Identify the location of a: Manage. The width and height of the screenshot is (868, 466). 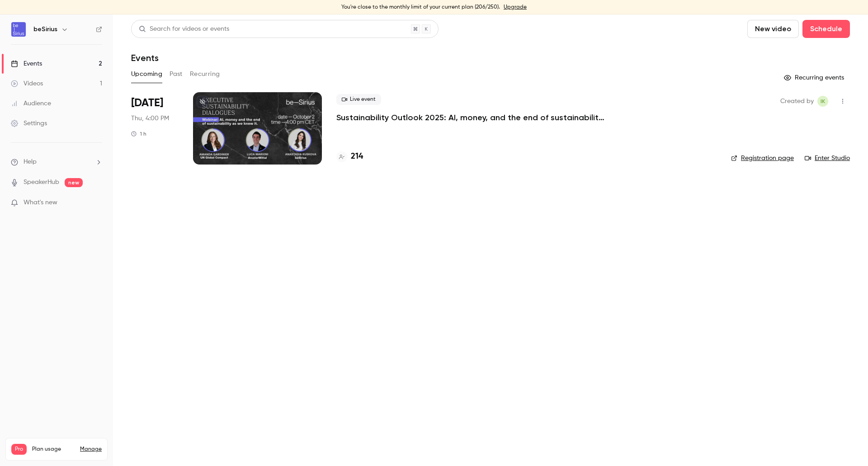
(91, 450).